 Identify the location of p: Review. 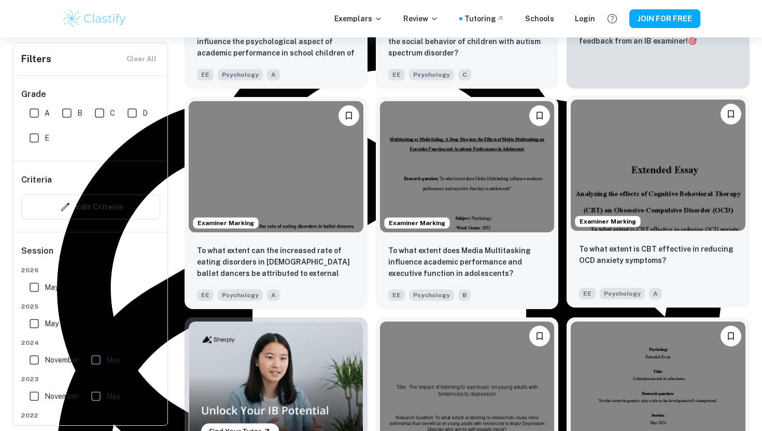
(421, 19).